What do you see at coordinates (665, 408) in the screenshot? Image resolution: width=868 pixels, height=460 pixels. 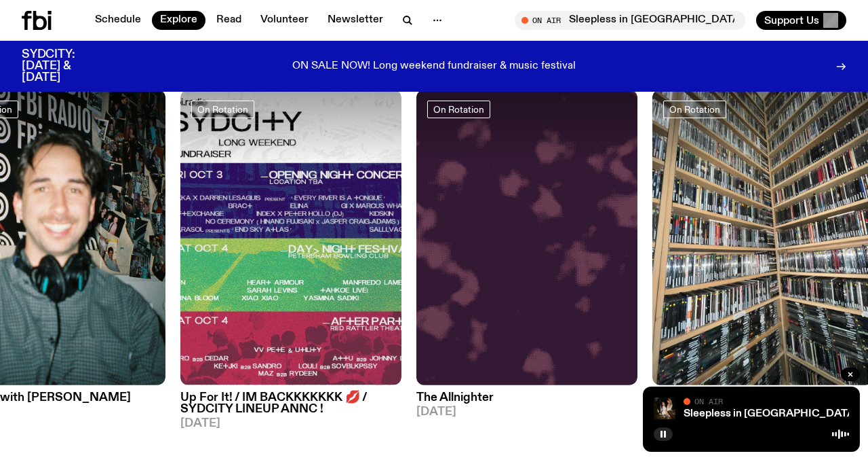 I see `img: Marcus Whale is on the left, bent to his knees and arching back with a gleeful look his face He i...` at bounding box center [665, 408].